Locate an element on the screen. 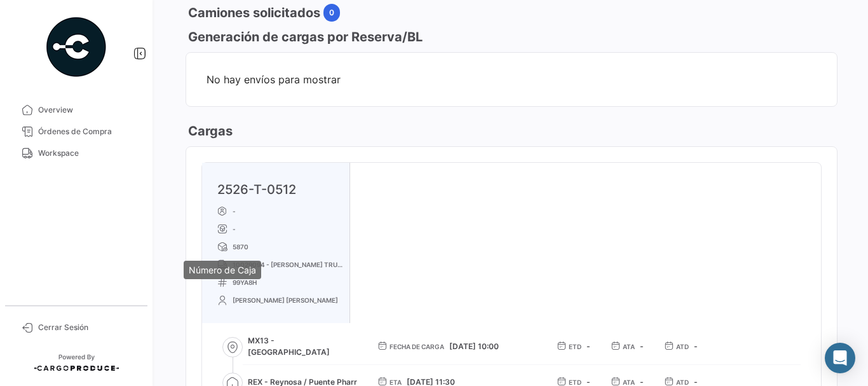  span: 5870 is located at coordinates (240, 246).